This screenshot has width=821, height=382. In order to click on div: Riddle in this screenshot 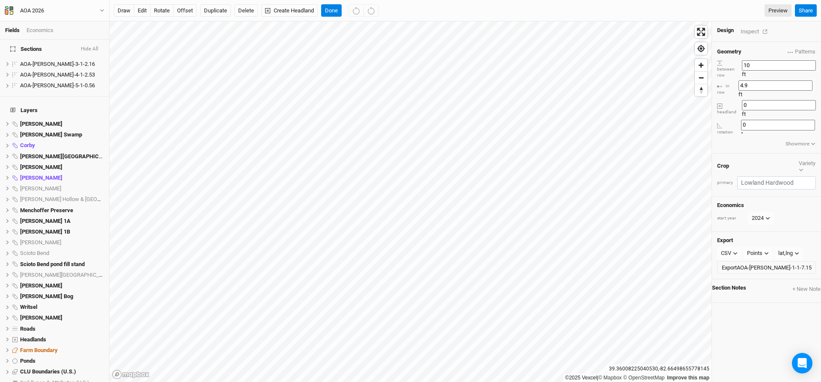, I will do `click(62, 242)`.